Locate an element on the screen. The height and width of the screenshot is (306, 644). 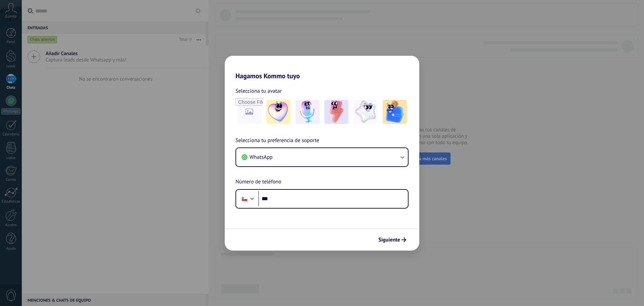
span: Siguiente is located at coordinates (389, 240).